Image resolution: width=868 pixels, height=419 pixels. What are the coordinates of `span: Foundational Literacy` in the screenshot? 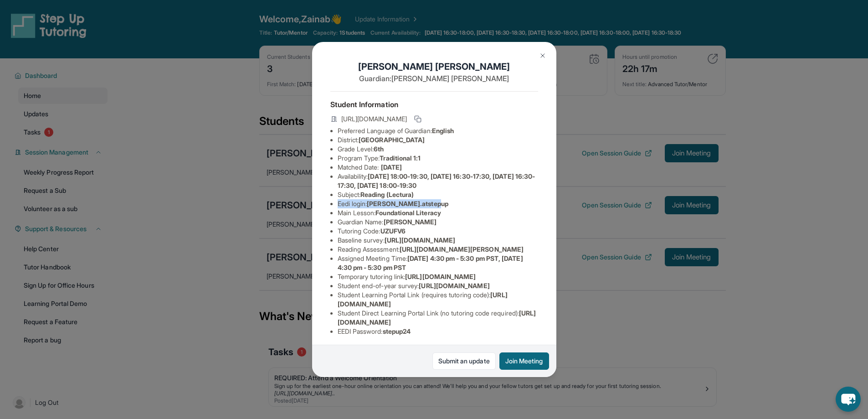 It's located at (408, 213).